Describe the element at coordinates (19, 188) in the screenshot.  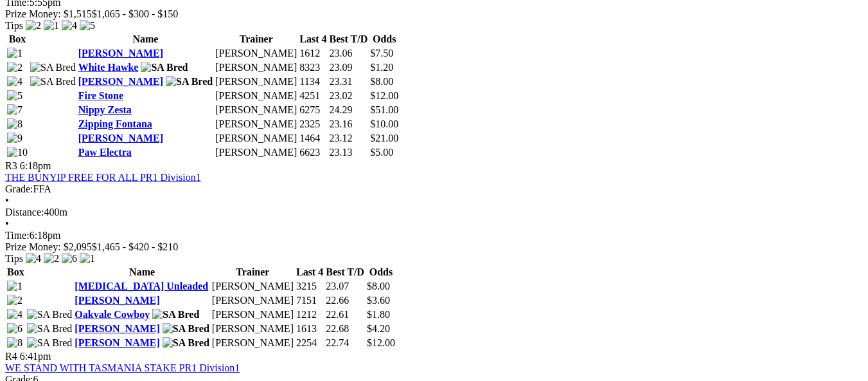
I see `span: Grade:` at that location.